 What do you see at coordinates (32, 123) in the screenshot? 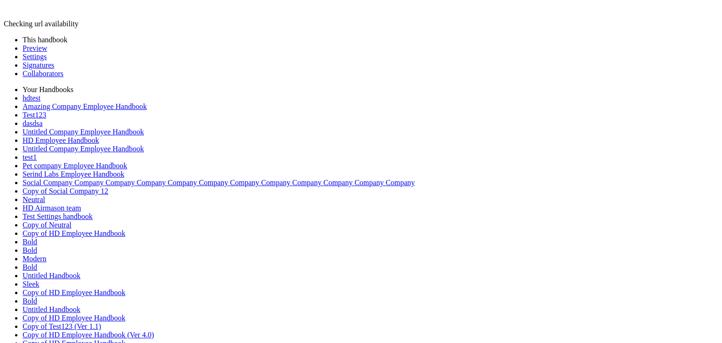
I see `a: dasdsa` at bounding box center [32, 123].